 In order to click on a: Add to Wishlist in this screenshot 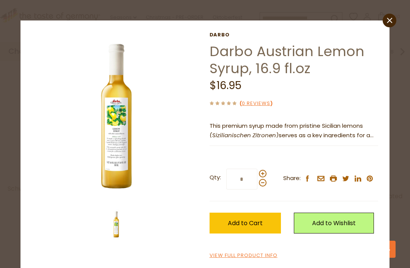, I will do `click(334, 223)`.